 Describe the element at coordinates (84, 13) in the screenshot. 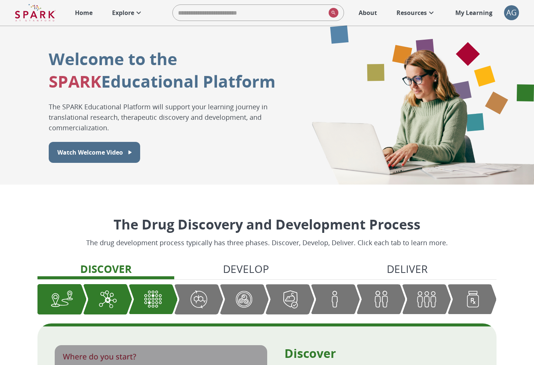

I see `p: Home` at that location.